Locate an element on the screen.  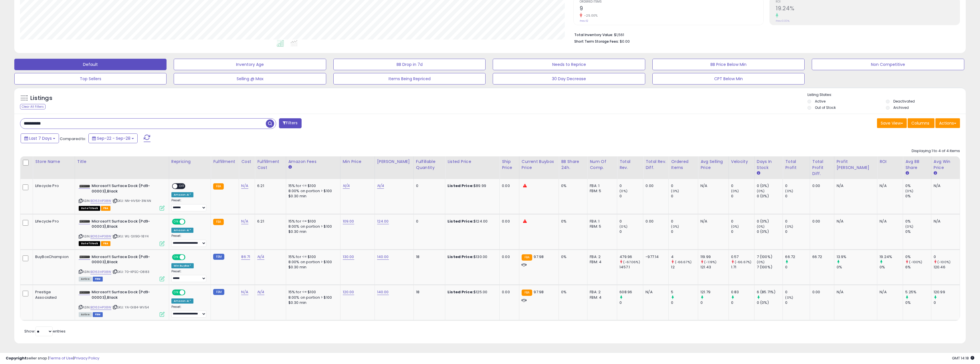
button: CPT Below Min is located at coordinates (728, 78).